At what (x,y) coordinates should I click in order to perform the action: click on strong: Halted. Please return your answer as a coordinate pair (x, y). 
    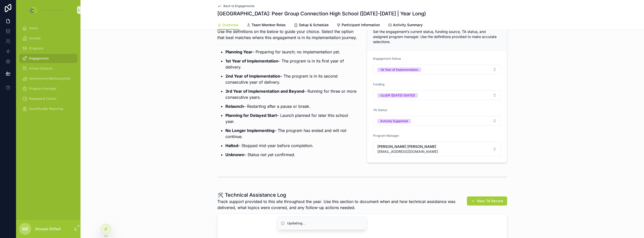
    Looking at the image, I should click on (232, 146).